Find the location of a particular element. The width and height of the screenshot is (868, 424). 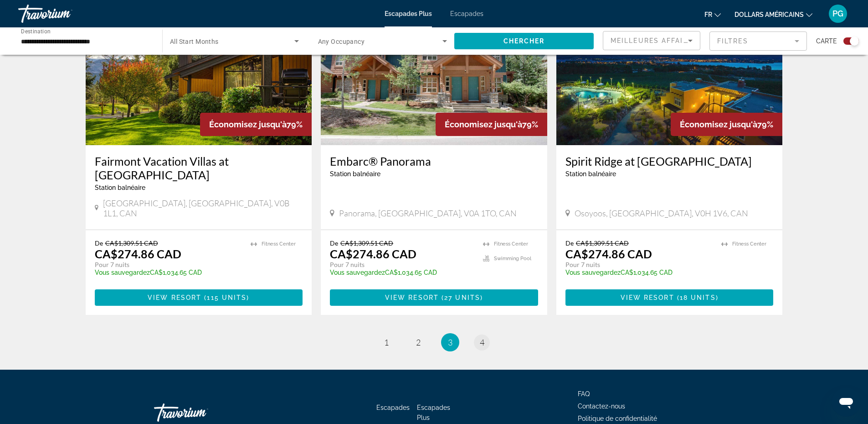

a: View Resort(18 units) is located at coordinates (670, 297).